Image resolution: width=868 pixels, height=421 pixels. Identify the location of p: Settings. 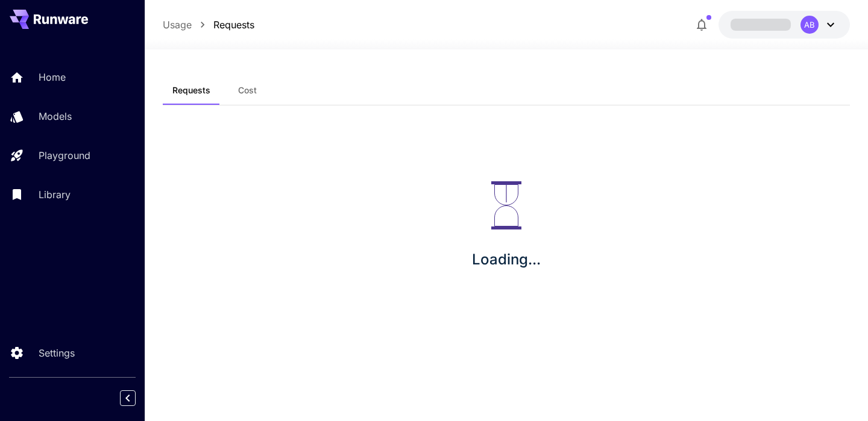
(57, 353).